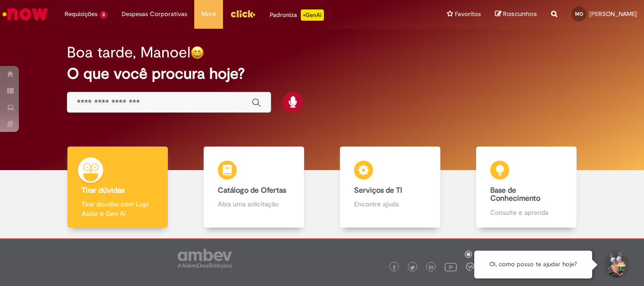 The image size is (644, 286). Describe the element at coordinates (468, 14) in the screenshot. I see `span: Favoritos` at that location.